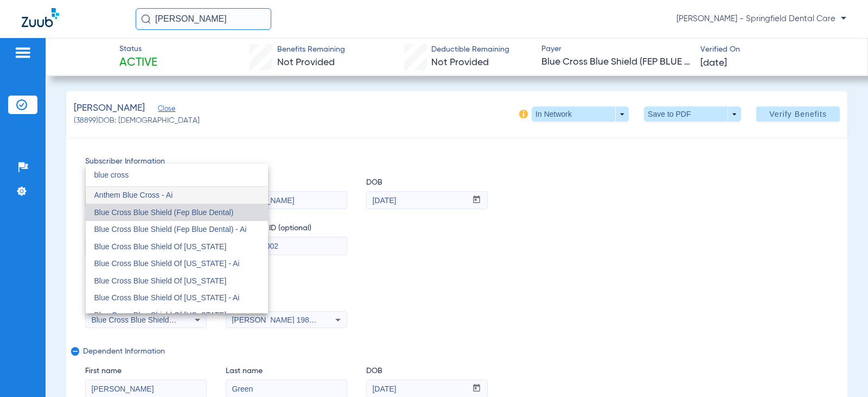 This screenshot has height=397, width=868. What do you see at coordinates (177, 175) in the screenshot?
I see `input: dropdown search` at bounding box center [177, 175].